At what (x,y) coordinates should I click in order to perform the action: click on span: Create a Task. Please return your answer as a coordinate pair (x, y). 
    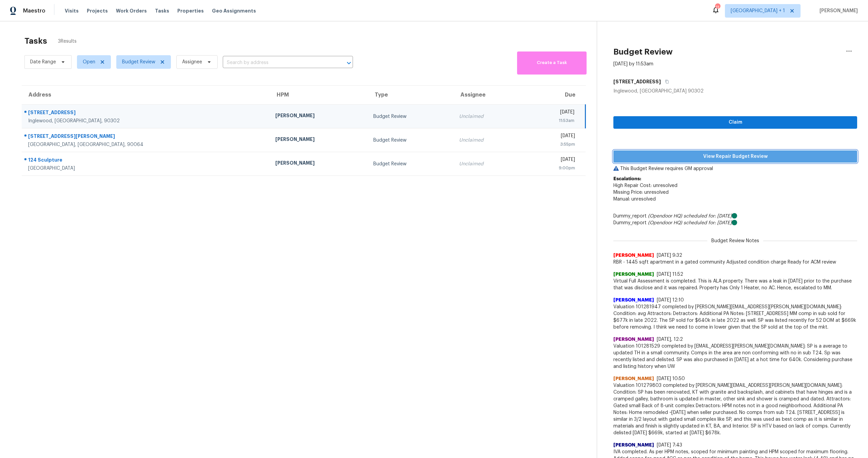
    Looking at the image, I should click on (551, 62).